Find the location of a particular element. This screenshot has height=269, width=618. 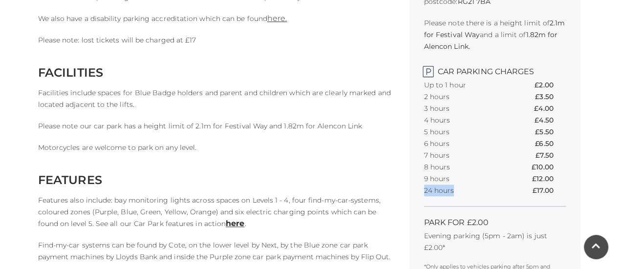

p: Features also include: bay monitoring lights across spaces on Levels 1 - 4, four find-my-car-syst... is located at coordinates (217, 212).